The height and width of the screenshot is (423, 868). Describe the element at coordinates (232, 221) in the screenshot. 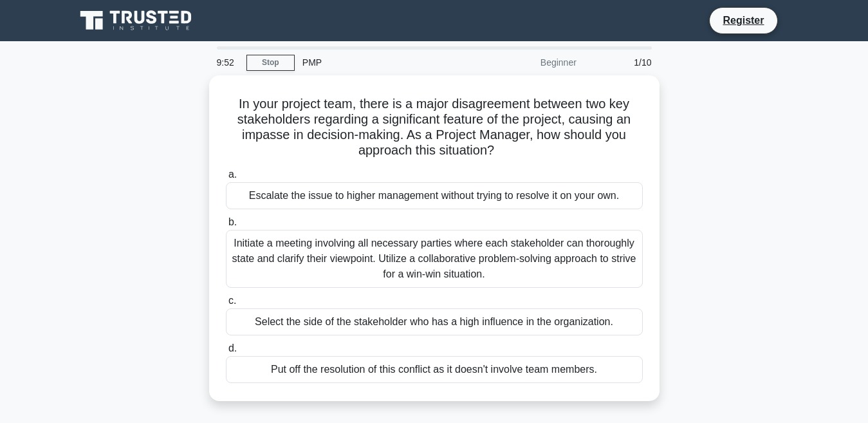

I see `span: b.` at that location.